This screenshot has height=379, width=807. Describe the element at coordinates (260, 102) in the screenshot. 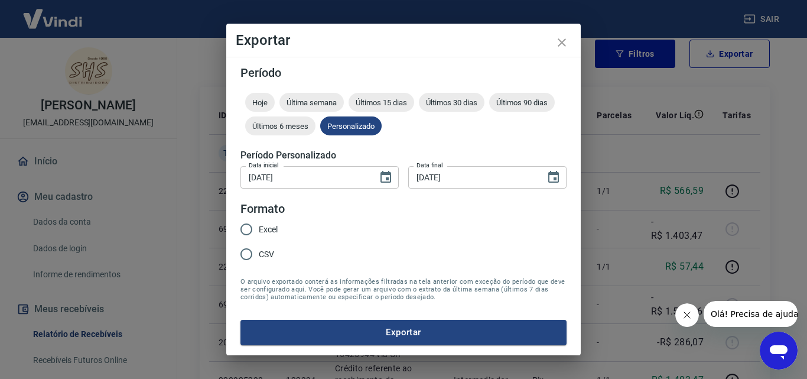

I see `span: Hoje` at that location.